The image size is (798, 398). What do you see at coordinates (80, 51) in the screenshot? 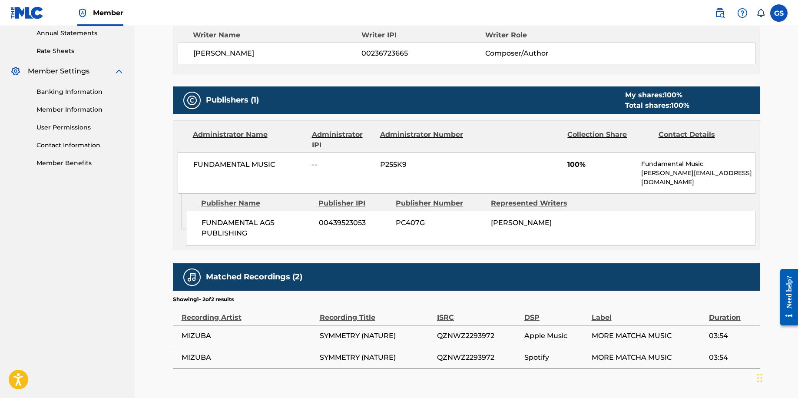
I see `a: Rate Sheets` at bounding box center [80, 51].